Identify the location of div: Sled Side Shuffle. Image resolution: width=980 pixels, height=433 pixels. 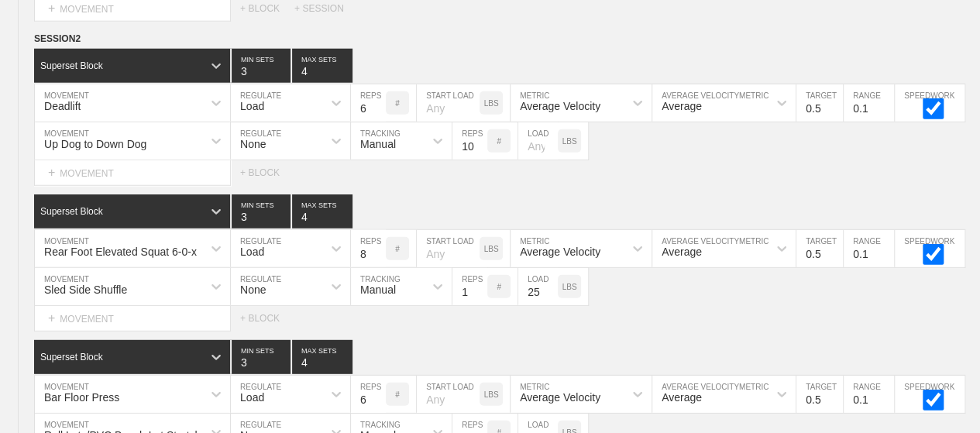
(85, 290).